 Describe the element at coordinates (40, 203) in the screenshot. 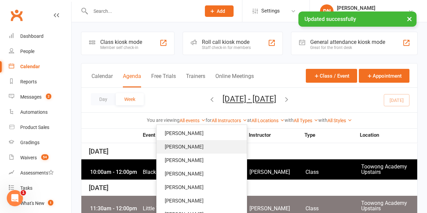

I see `a: What's New1` at that location.